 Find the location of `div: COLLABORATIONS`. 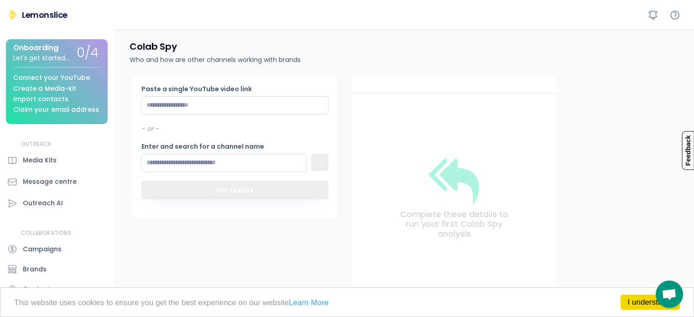

div: COLLABORATIONS is located at coordinates (46, 233).